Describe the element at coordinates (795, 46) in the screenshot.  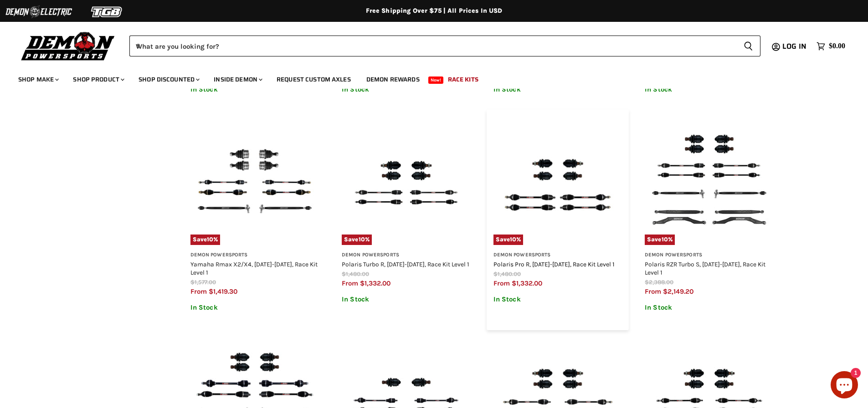
I see `a: Log in` at that location.